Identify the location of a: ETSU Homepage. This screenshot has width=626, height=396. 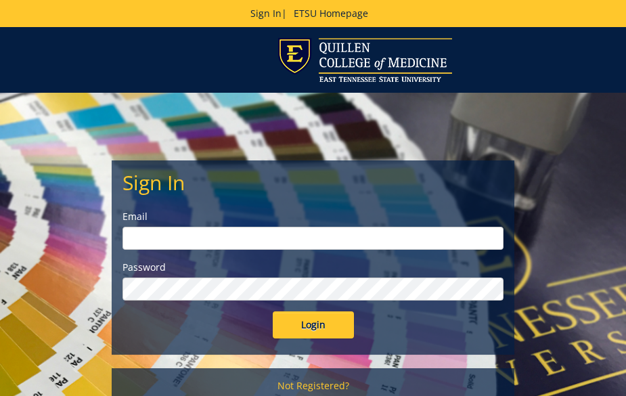
(331, 13).